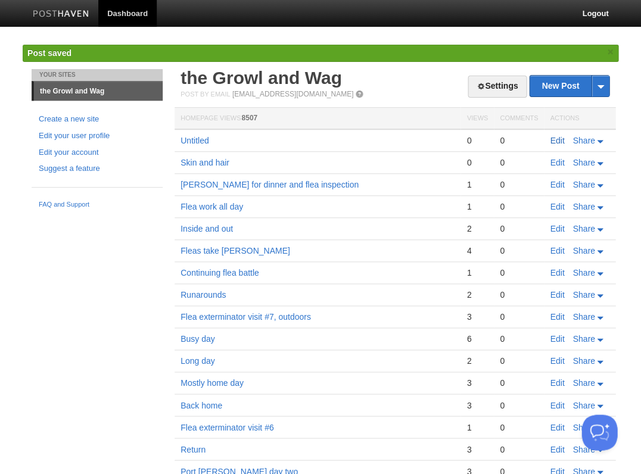  What do you see at coordinates (194, 141) in the screenshot?
I see `a: Untitled` at bounding box center [194, 141].